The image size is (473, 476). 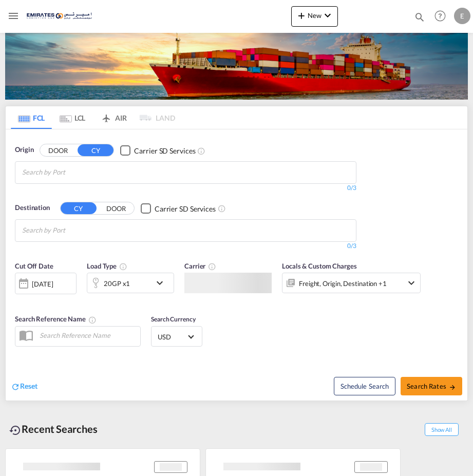 I want to click on md-icon: icon-information-outline, so click(x=123, y=266).